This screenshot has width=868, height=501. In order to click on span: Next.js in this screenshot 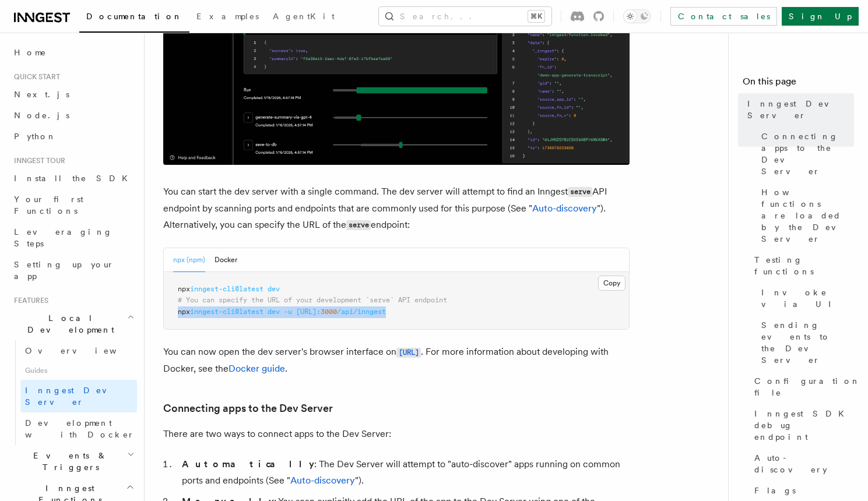, I will do `click(42, 94)`.